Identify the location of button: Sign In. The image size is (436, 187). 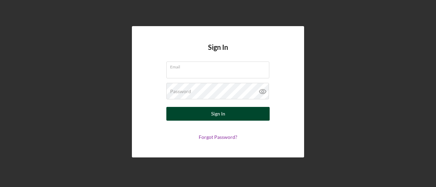
(218, 114).